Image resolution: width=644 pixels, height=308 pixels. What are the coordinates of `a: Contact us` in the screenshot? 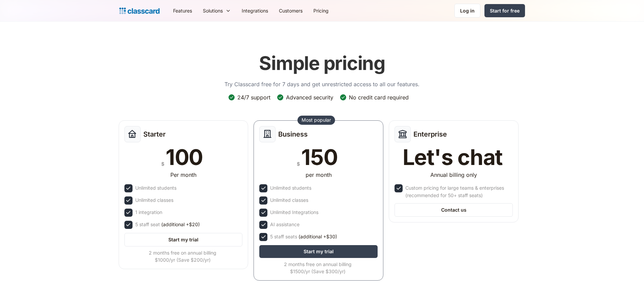 It's located at (454, 210).